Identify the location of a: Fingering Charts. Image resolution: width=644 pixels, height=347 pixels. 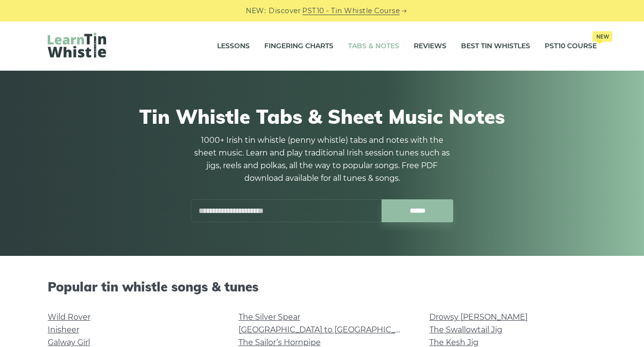
(299, 47).